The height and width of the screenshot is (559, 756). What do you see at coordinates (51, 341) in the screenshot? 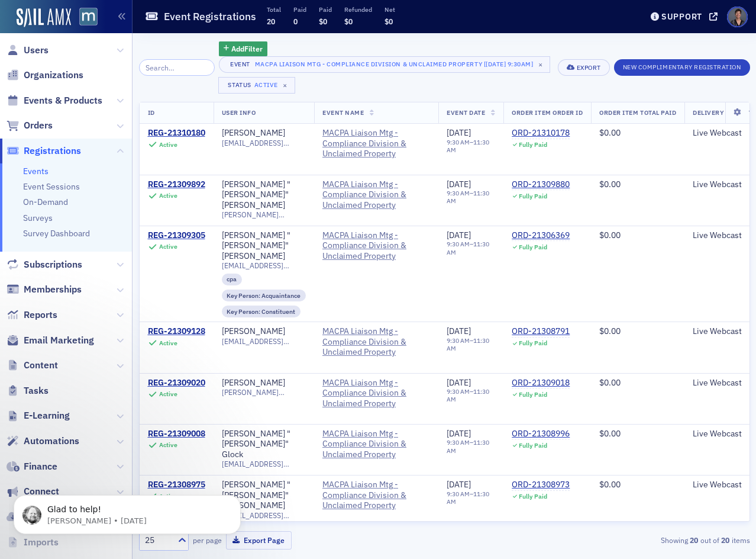
I see `a: Email Marketing` at bounding box center [51, 341].